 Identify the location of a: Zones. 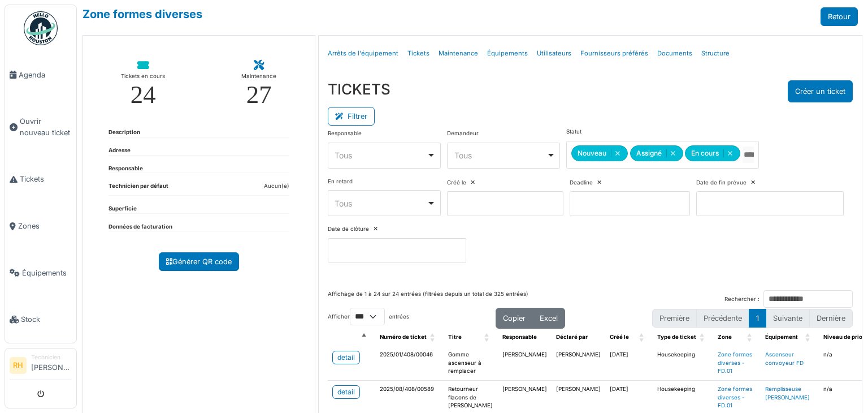
(41, 226).